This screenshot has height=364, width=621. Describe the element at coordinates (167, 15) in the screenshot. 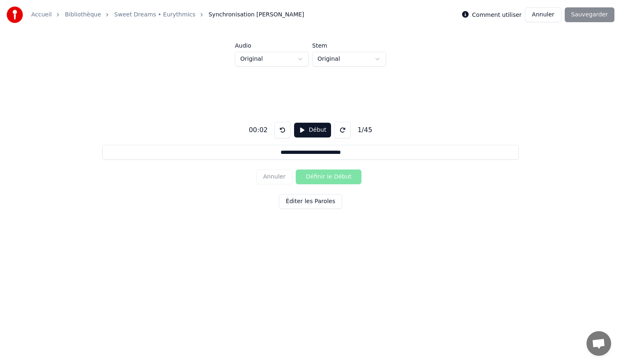

I see `nav: breadcrumb` at that location.